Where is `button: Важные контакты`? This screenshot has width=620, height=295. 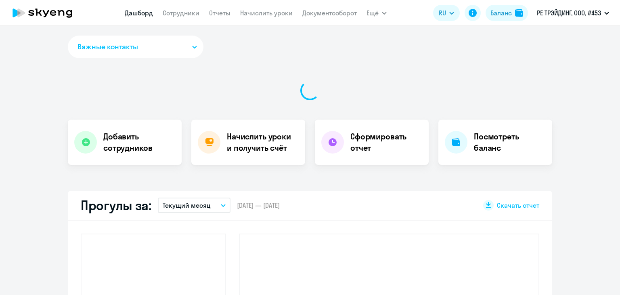 button: Важные контакты is located at coordinates (136, 47).